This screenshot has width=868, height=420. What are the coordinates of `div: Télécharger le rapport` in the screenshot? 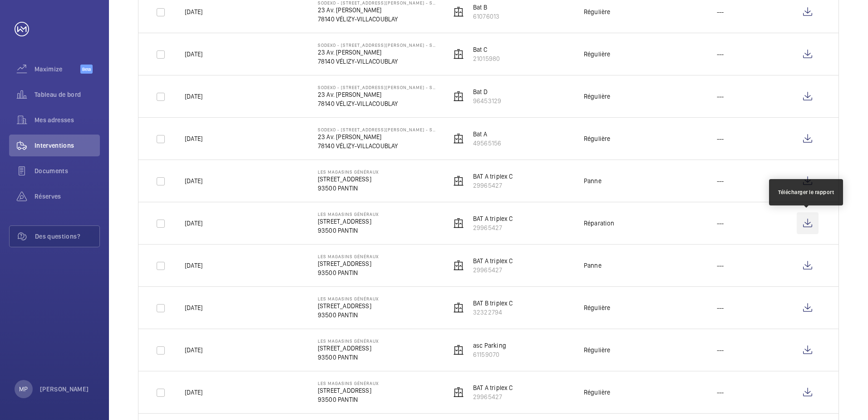 It's located at (806, 192).